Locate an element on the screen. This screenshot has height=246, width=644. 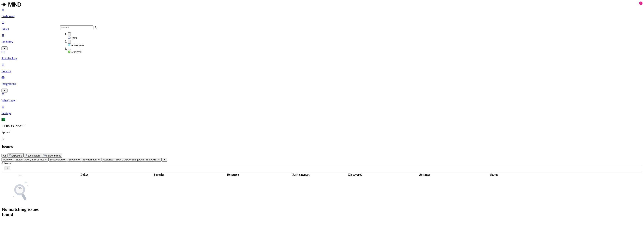
span: Severity is located at coordinates (73, 160).